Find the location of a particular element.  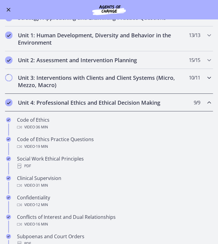

h2: Unit 4: Professional Ethics and Ethical Decision Making is located at coordinates (103, 103).